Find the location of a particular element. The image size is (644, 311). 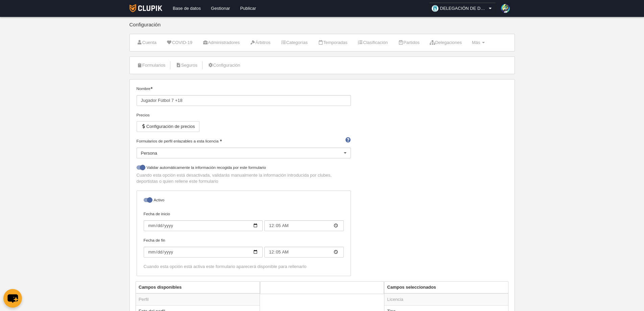

img: 78ZWLbJKXIvUIDVCcvBskCy1.30x30.jpg is located at coordinates (505, 9).